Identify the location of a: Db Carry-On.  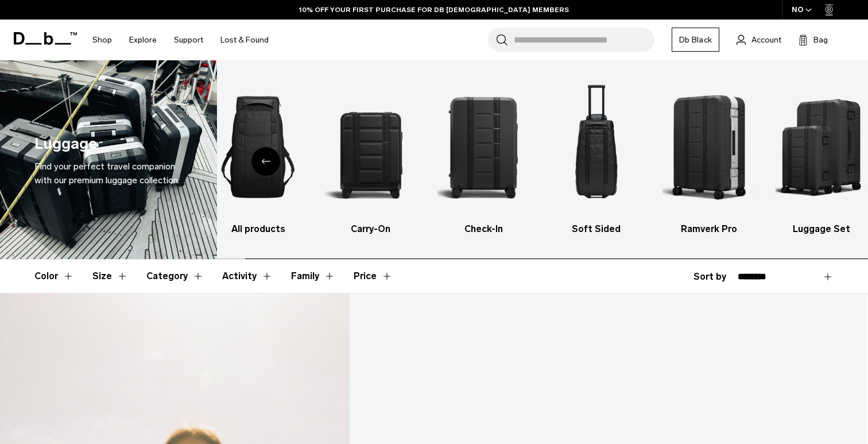
(370, 157).